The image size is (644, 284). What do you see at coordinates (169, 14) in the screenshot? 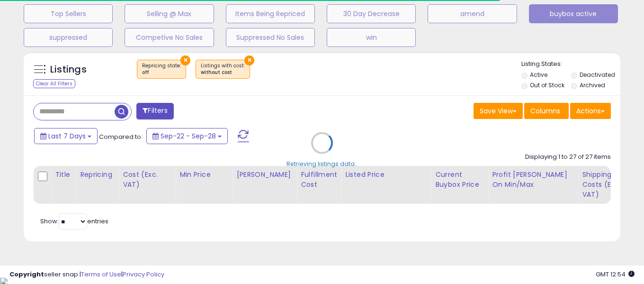
I see `button: Selling @ Max` at bounding box center [169, 14].